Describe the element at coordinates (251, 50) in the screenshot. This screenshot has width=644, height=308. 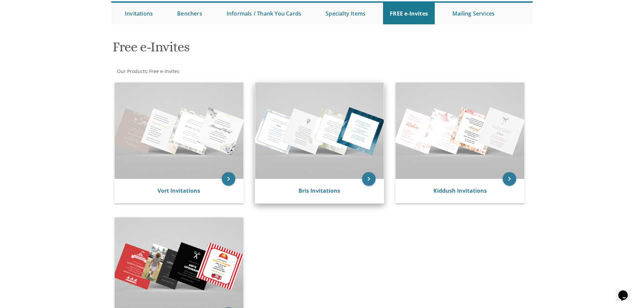
I see `h1: Free e-Invites` at that location.